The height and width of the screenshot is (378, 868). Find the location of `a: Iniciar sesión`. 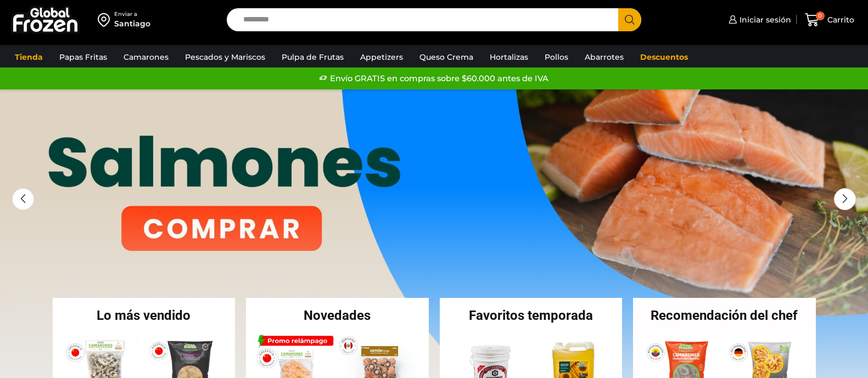

a: Iniciar sesión is located at coordinates (758, 20).